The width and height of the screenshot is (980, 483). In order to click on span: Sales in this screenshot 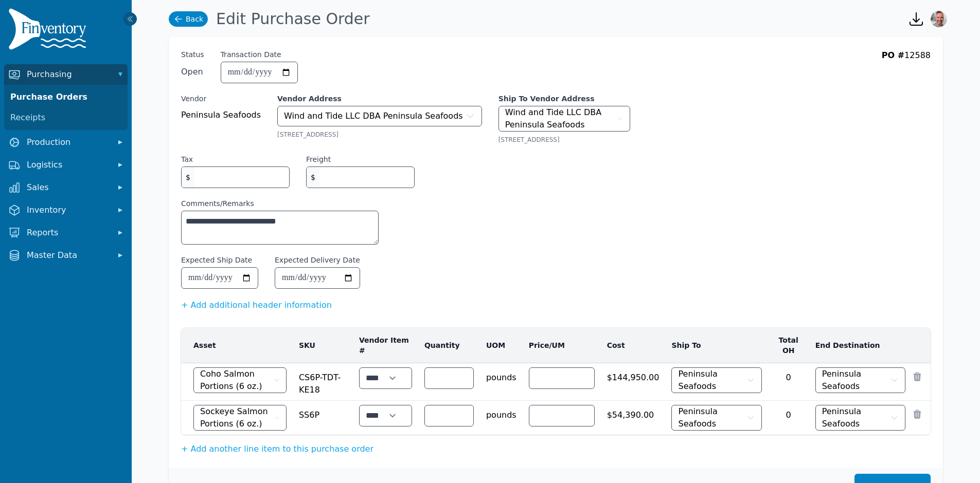, I will do `click(68, 188)`.